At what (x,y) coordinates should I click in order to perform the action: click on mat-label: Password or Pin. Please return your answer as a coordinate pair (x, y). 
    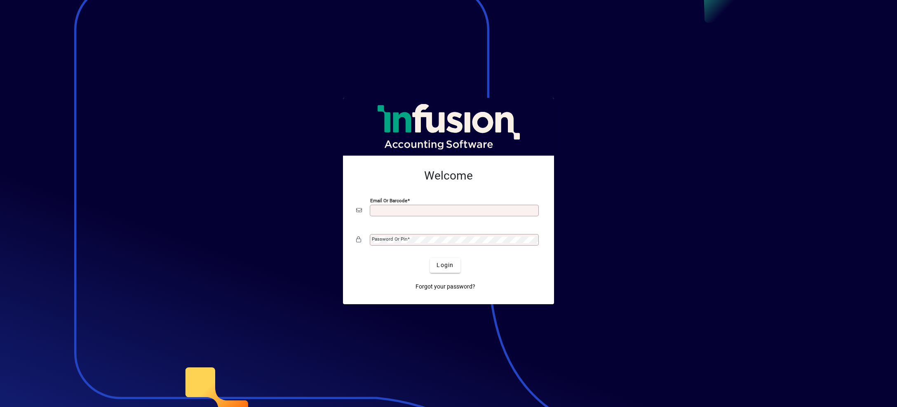
    Looking at the image, I should click on (390, 239).